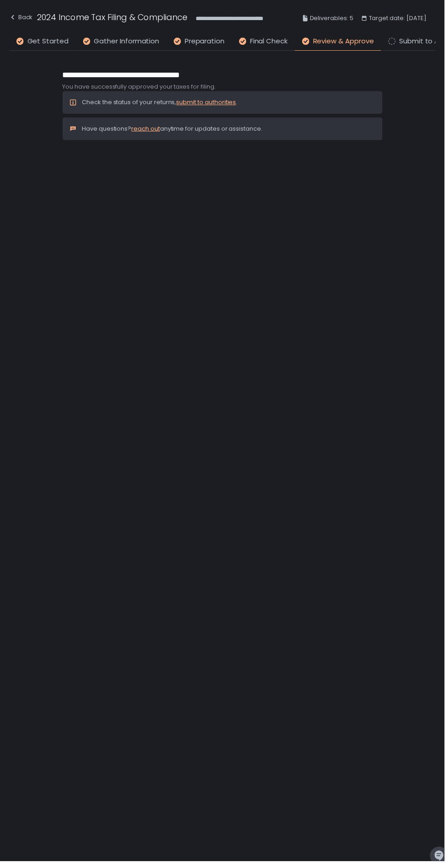 This screenshot has height=868, width=448. I want to click on a: submit to authorities, so click(208, 103).